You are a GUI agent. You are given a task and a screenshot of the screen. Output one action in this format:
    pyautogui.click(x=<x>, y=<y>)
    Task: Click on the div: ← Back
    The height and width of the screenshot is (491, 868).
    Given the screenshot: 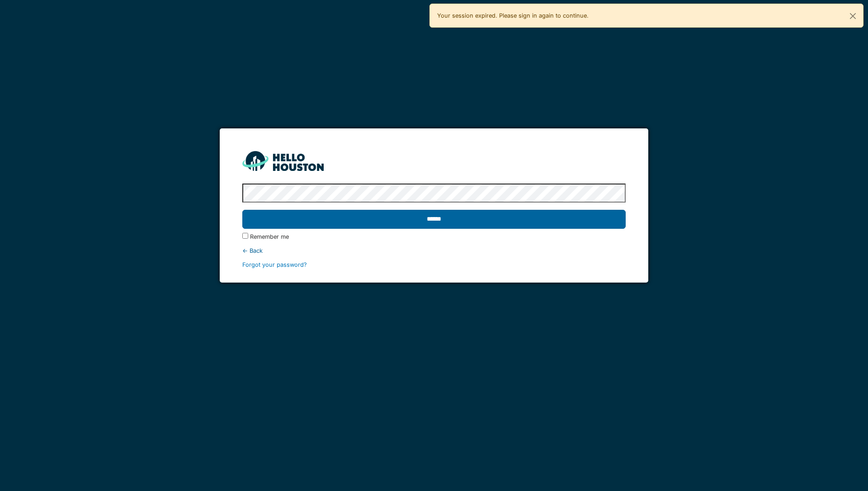 What is the action you would take?
    pyautogui.click(x=434, y=250)
    